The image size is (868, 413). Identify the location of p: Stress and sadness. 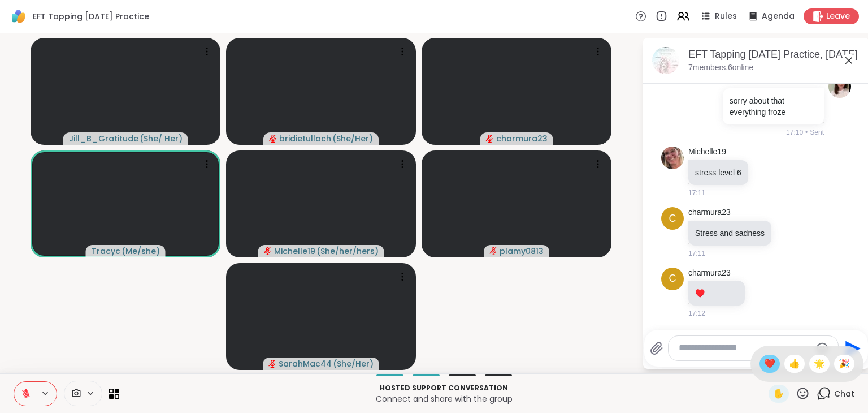
(730, 233).